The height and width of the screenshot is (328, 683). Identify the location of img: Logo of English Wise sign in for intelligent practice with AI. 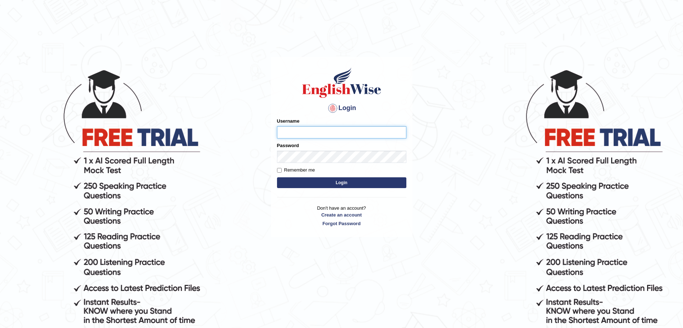
(342, 83).